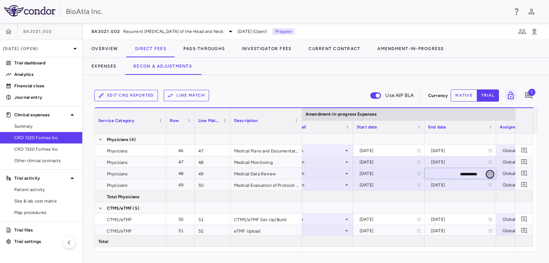 This screenshot has height=263, width=549. What do you see at coordinates (490, 174) in the screenshot?
I see `button: Choose date, selected date is Sep 1, 2025` at bounding box center [490, 174].